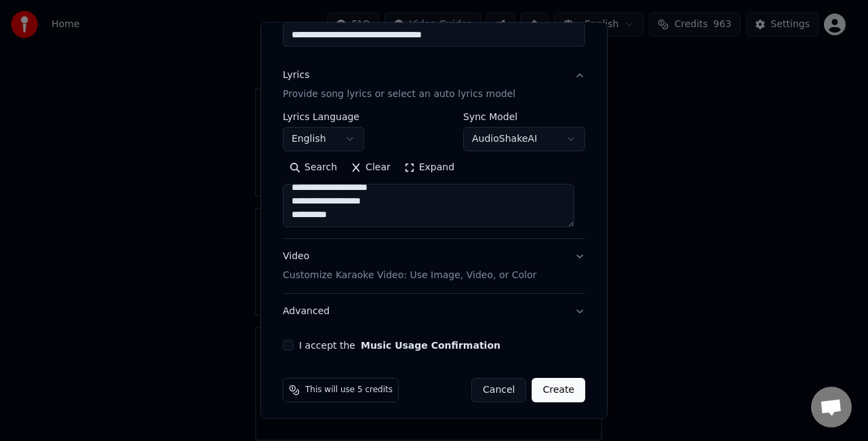  I want to click on button: Create, so click(558, 390).